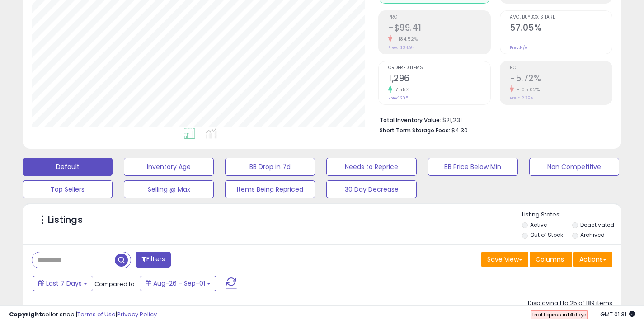  What do you see at coordinates (570, 315) in the screenshot?
I see `b: 14` at bounding box center [570, 315].